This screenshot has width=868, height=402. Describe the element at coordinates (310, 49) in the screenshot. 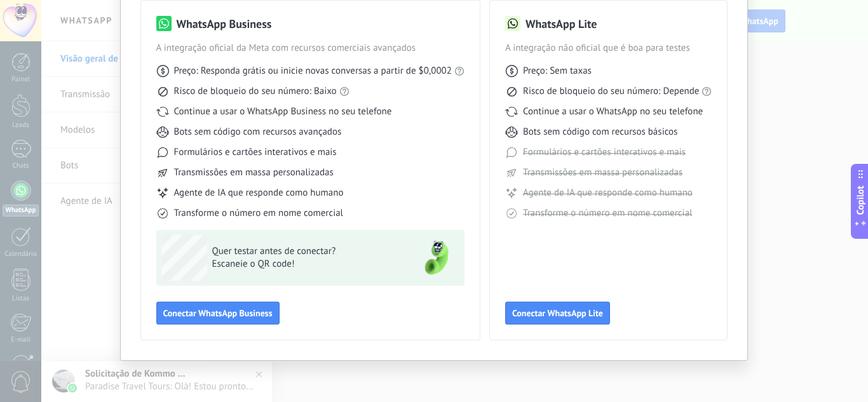

I see `span: A integração oficial da Meta com recursos comerciais avançados` at that location.